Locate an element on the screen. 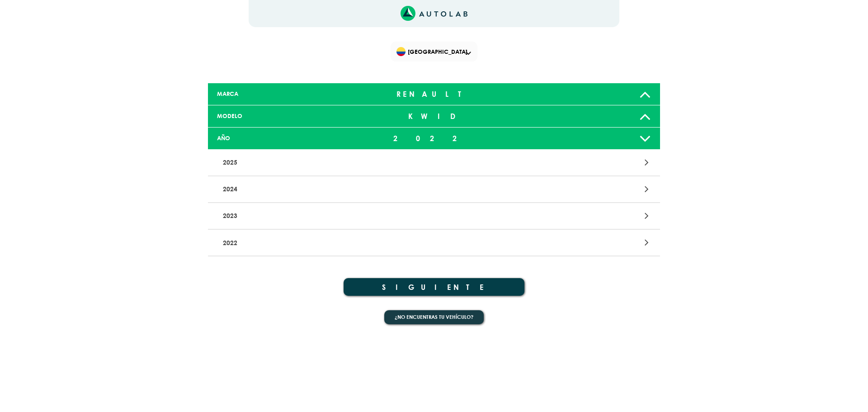 The height and width of the screenshot is (412, 868). div: AÑO is located at coordinates (285, 138).